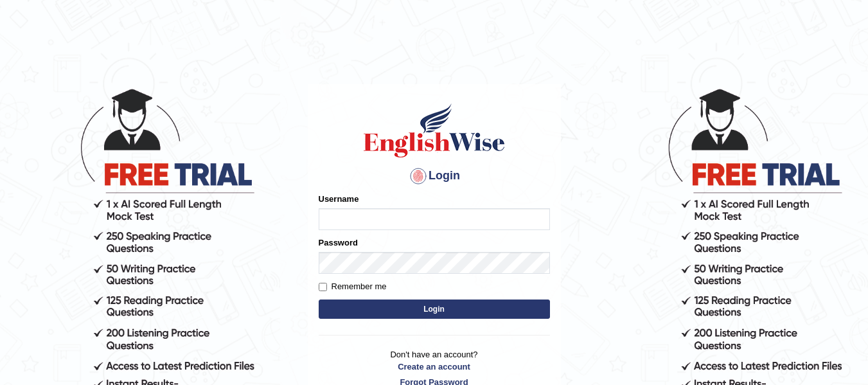  Describe the element at coordinates (434, 176) in the screenshot. I see `h4: Login` at that location.